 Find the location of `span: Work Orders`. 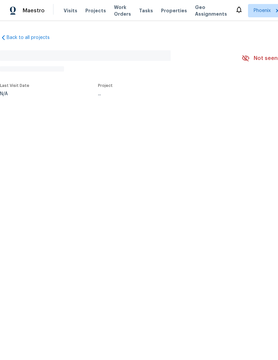

span: Work Orders is located at coordinates (122, 11).